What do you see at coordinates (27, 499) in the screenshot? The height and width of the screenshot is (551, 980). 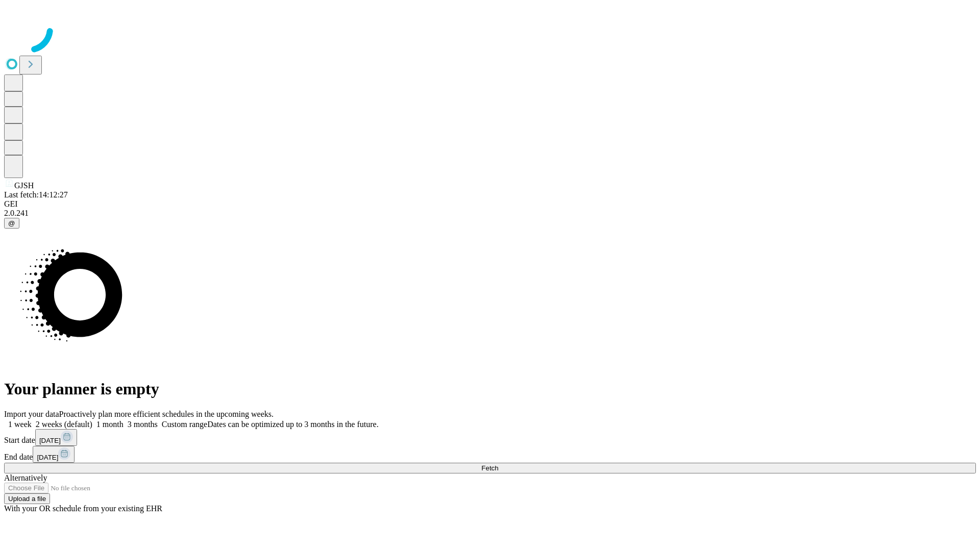 I see `button: Upload a file` at bounding box center [27, 499].